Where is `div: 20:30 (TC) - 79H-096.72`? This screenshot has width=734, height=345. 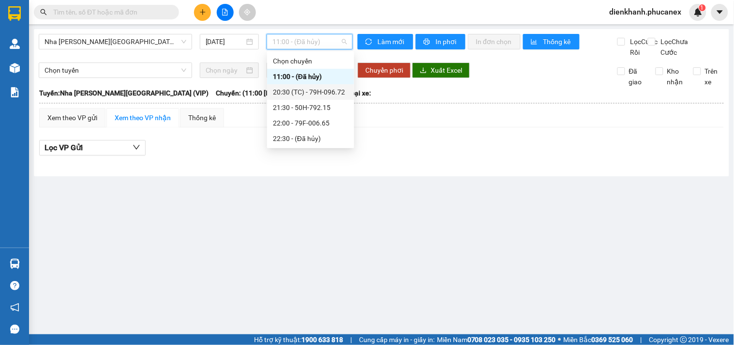
div: 20:30 (TC) - 79H-096.72 is located at coordinates (311, 92).